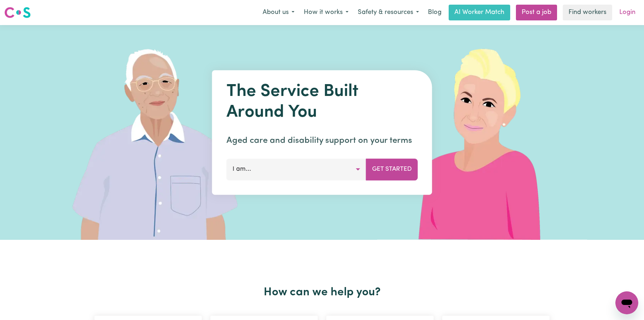 The height and width of the screenshot is (320, 644). What do you see at coordinates (278, 12) in the screenshot?
I see `button: About us` at bounding box center [278, 12].